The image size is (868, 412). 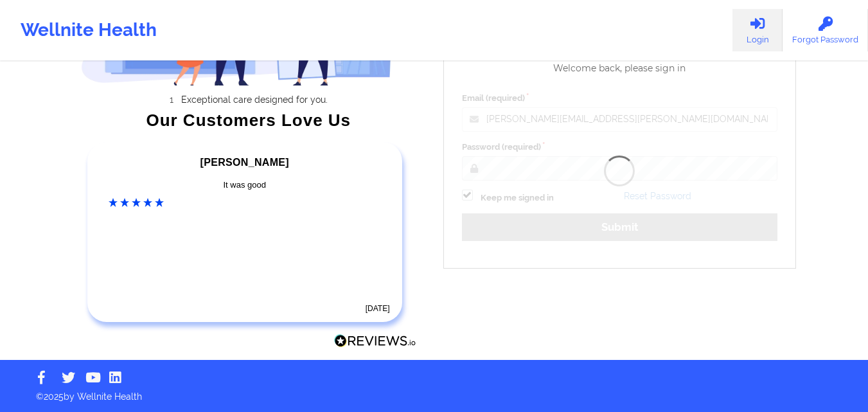 What do you see at coordinates (249, 120) in the screenshot?
I see `div: Our Customers Love Us` at bounding box center [249, 120].